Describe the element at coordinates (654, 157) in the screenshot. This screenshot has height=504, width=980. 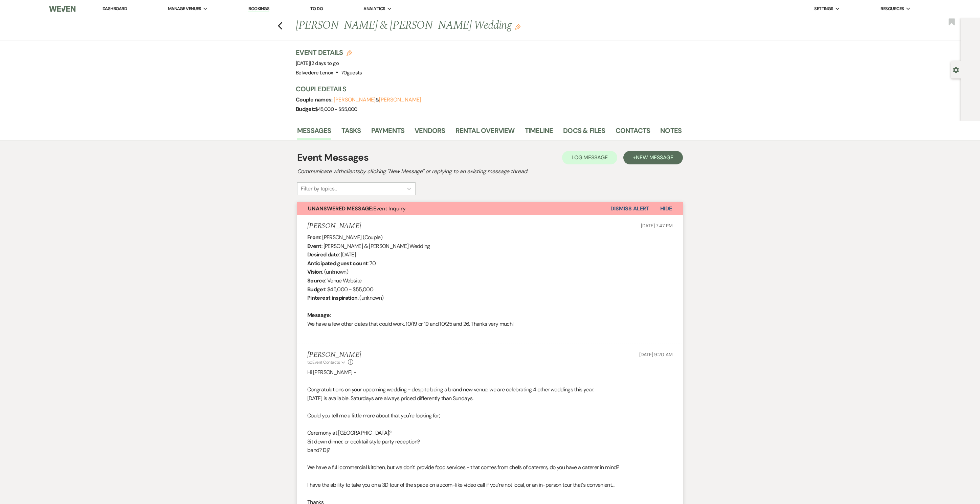
I see `span: New Message` at that location.